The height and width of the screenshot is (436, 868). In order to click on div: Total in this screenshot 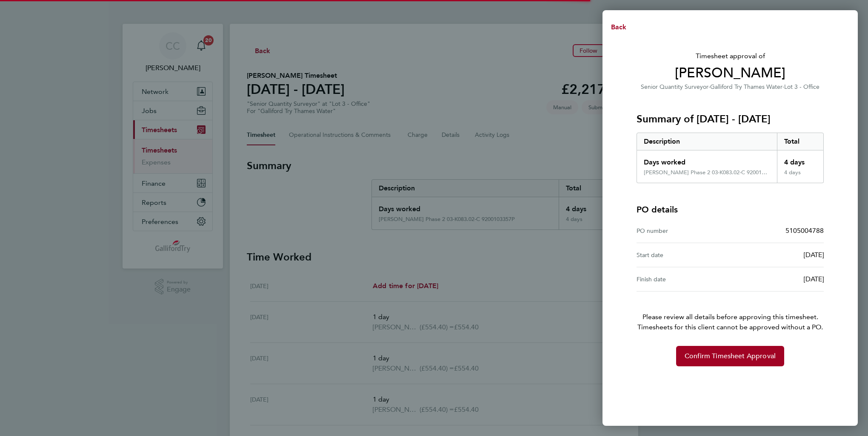, I will do `click(800, 141)`.